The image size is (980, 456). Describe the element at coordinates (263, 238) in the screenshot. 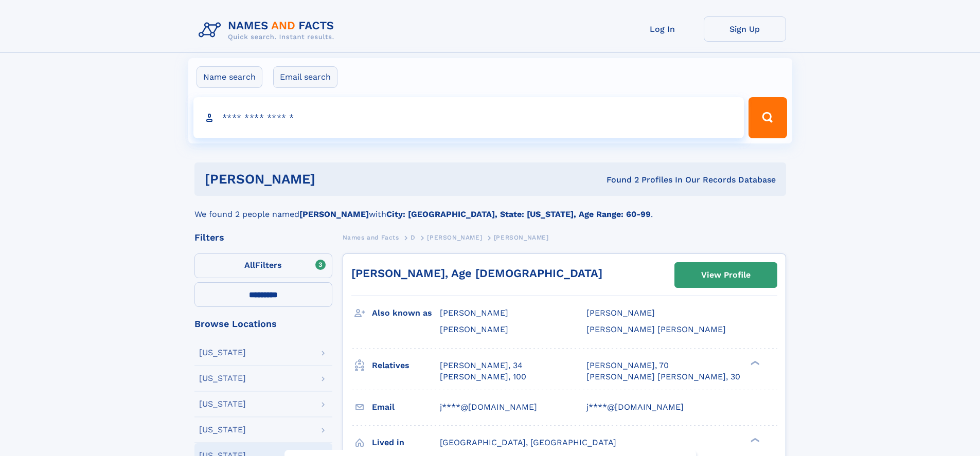

I see `div: Filters` at that location.